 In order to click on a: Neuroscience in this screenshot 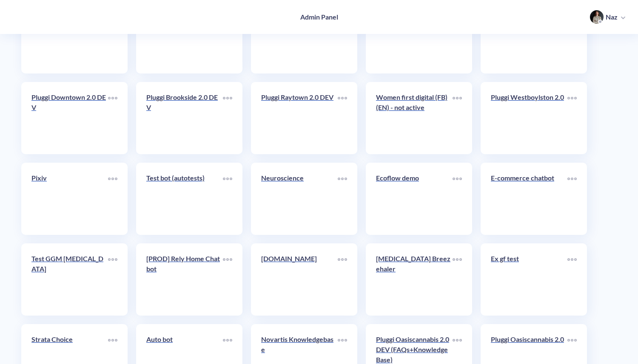, I will do `click(300, 199)`.